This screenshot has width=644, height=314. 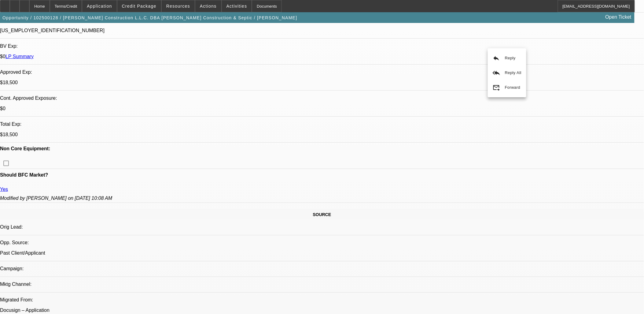 What do you see at coordinates (513, 72) in the screenshot?
I see `span: Reply All` at bounding box center [513, 72].